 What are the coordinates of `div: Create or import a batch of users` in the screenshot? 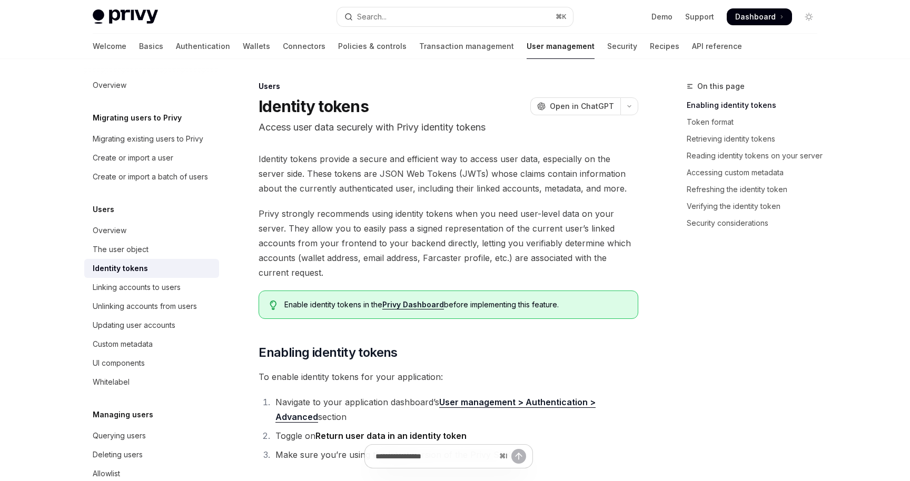 It's located at (150, 177).